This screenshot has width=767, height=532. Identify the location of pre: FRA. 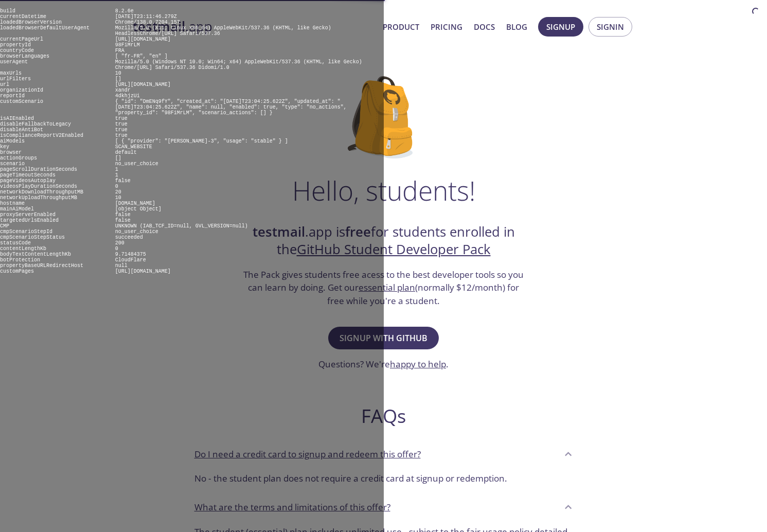
(120, 51).